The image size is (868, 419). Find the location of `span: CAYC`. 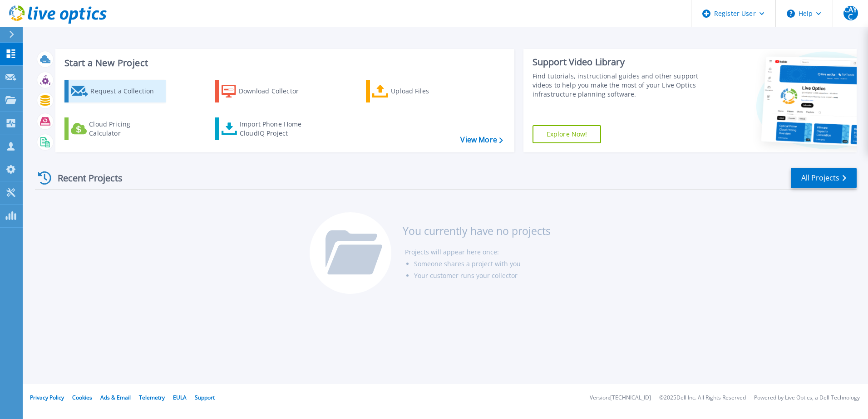

span: CAYC is located at coordinates (851, 13).